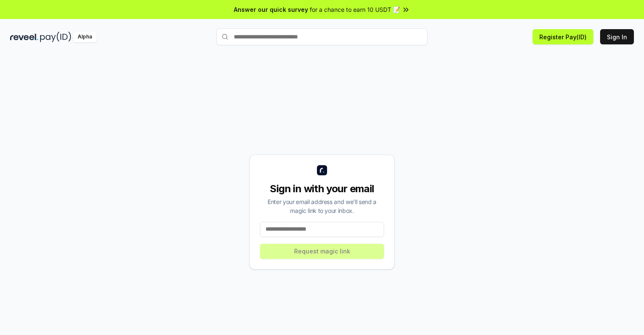 The image size is (644, 335). What do you see at coordinates (24, 37) in the screenshot?
I see `img: reveel_dark` at bounding box center [24, 37].